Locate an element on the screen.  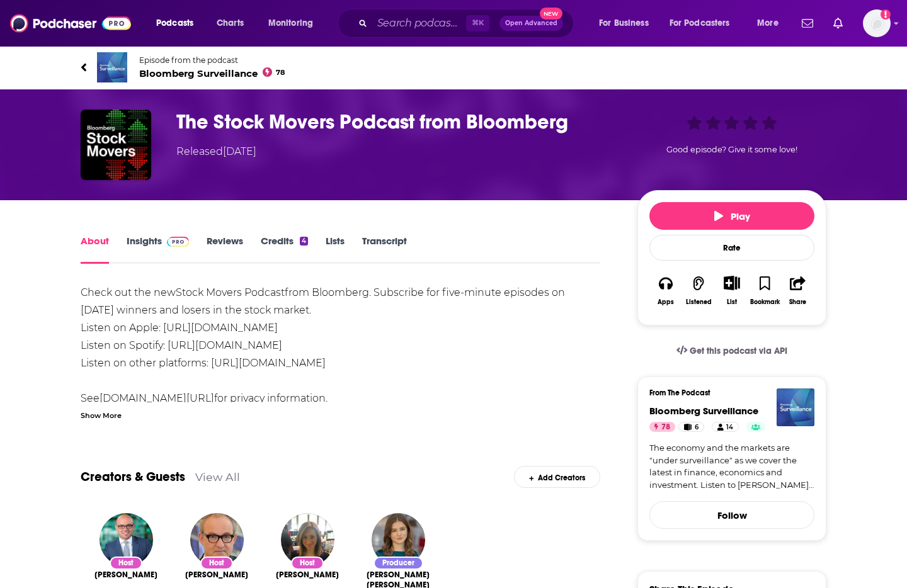
img: Jonathan Ferro is located at coordinates (126, 540).